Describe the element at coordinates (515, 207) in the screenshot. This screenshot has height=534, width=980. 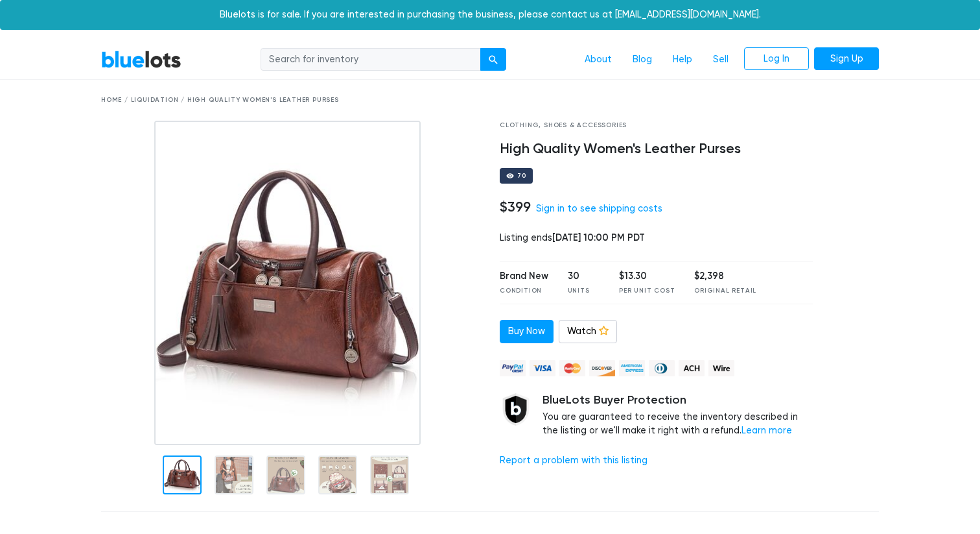
I see `h4: $399` at that location.